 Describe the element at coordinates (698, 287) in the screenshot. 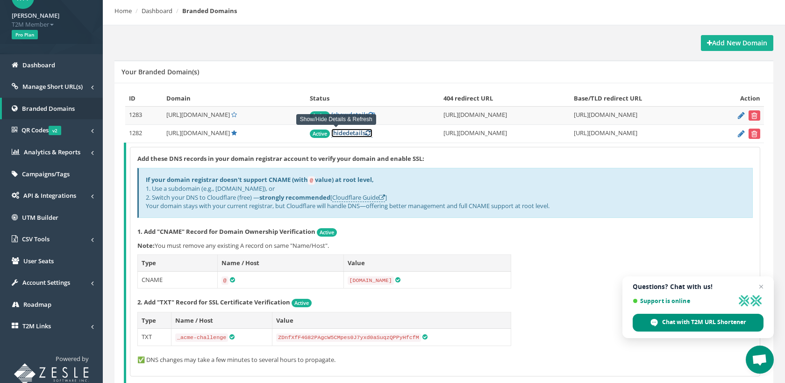

I see `span: Questions? Chat with us!` at that location.